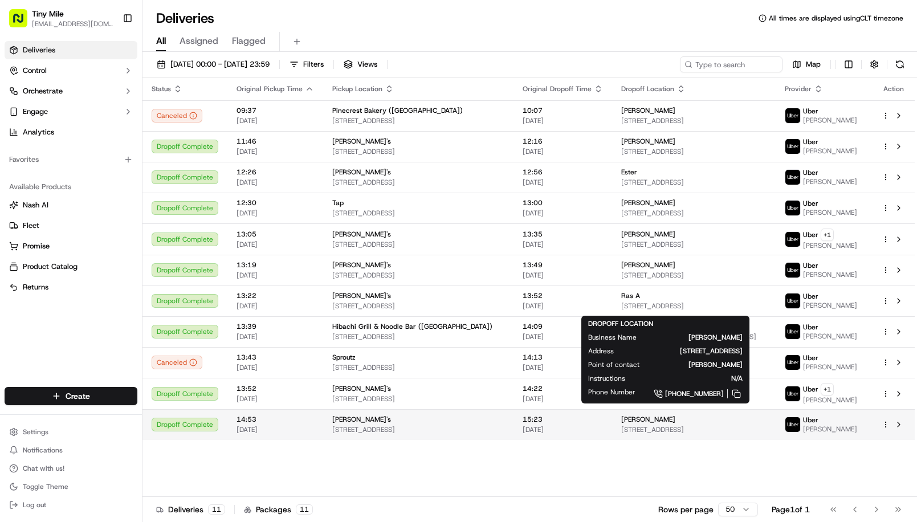  What do you see at coordinates (125, 197) in the screenshot?
I see `span: Pylon` at bounding box center [125, 197].